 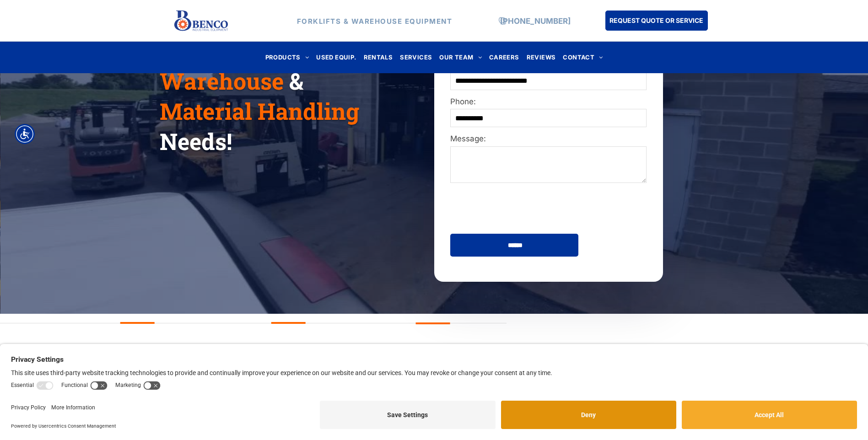 I want to click on span: Material Handling, so click(x=259, y=111).